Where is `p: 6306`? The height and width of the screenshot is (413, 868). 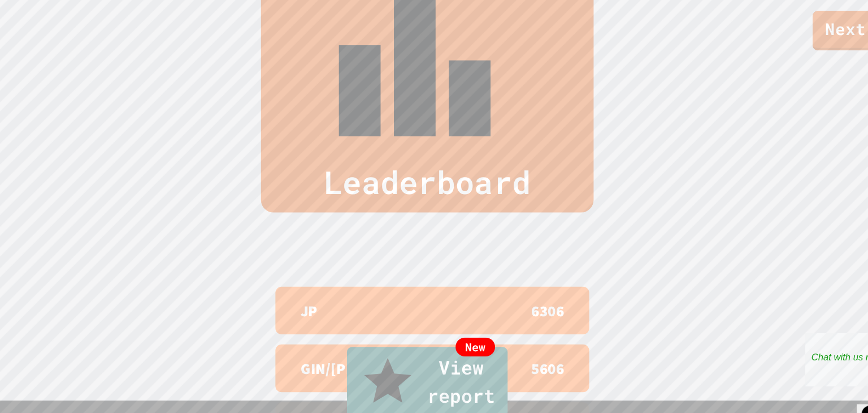 p: 6306 is located at coordinates (543, 298).